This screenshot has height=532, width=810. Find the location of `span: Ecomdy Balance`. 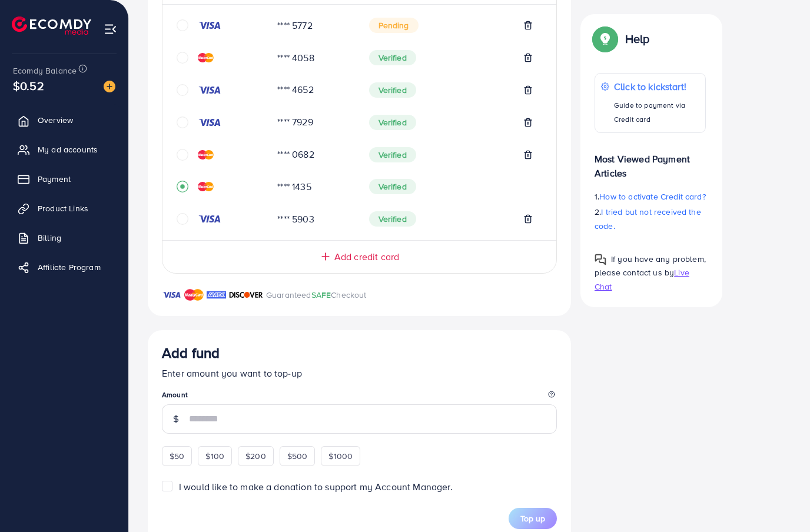

span: Ecomdy Balance is located at coordinates (45, 71).